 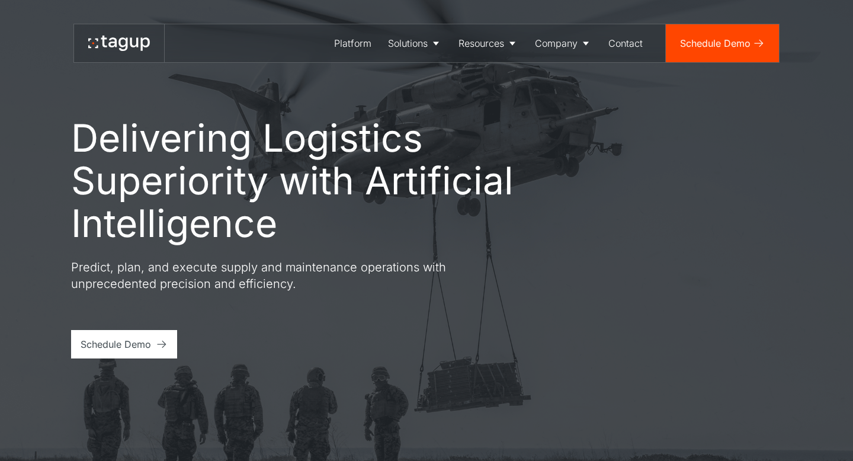 What do you see at coordinates (564, 43) in the screenshot?
I see `a: Company` at bounding box center [564, 43].